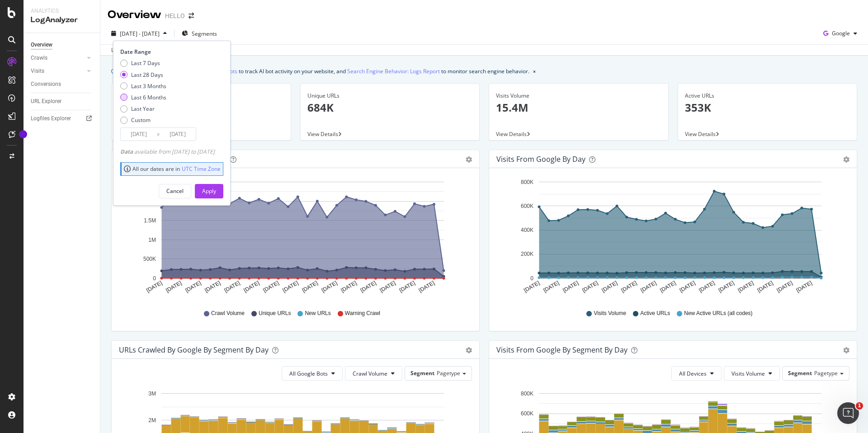 The width and height of the screenshot is (868, 433). I want to click on button: Google, so click(840, 34).